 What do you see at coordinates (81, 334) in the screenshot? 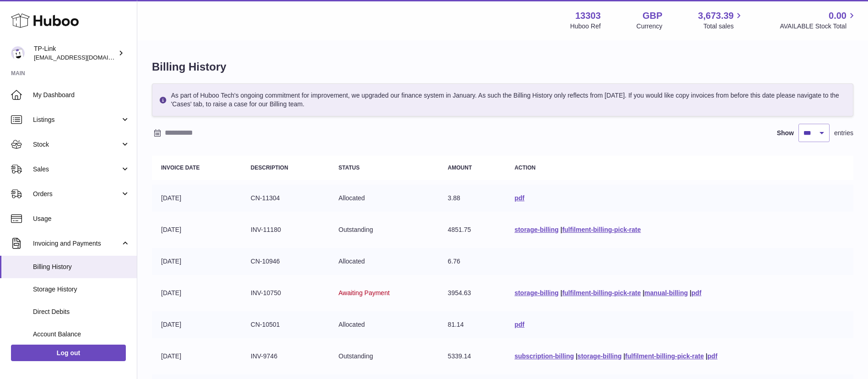
I see `span: Account Balance` at bounding box center [81, 334].